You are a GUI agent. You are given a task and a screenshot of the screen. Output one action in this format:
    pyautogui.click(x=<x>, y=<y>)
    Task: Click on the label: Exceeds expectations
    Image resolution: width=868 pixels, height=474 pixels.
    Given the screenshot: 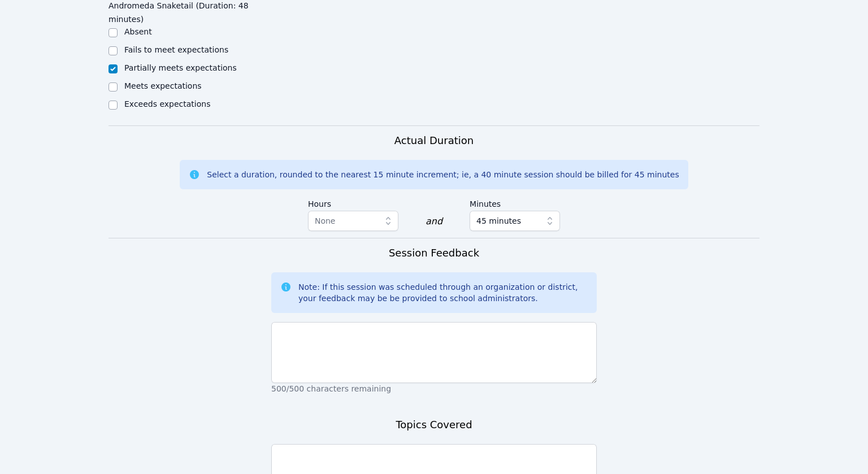 What is the action you would take?
    pyautogui.click(x=167, y=104)
    